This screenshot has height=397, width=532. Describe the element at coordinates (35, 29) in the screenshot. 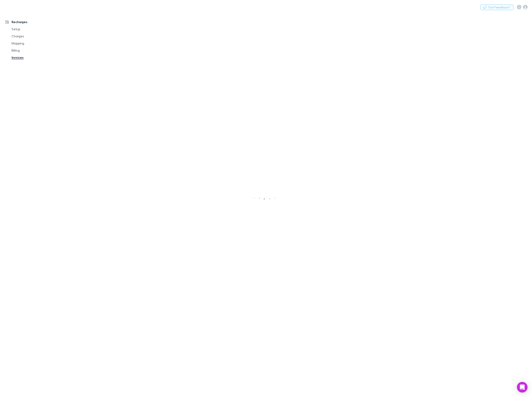

I see `a: Setup` at that location.